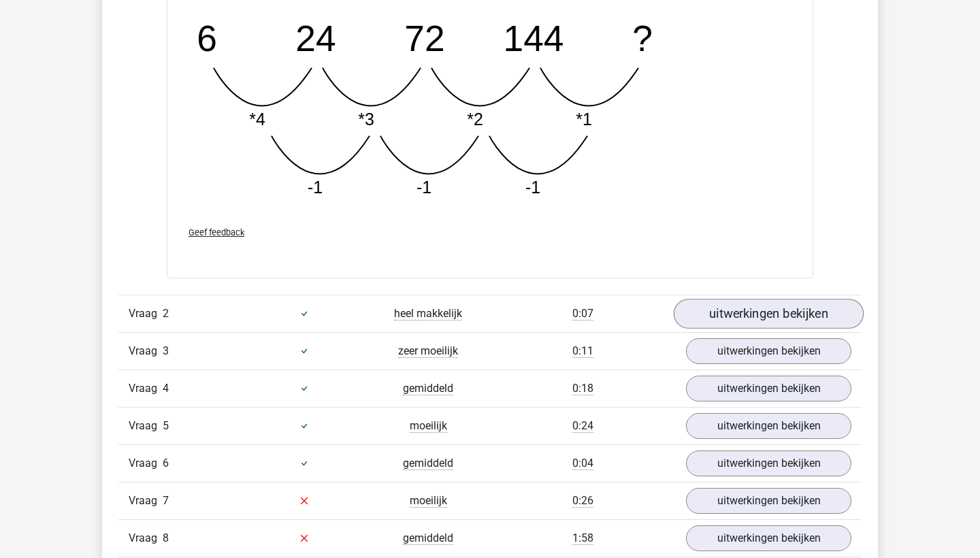 This screenshot has height=558, width=980. What do you see at coordinates (207, 38) in the screenshot?
I see `tspan: 6` at bounding box center [207, 38].